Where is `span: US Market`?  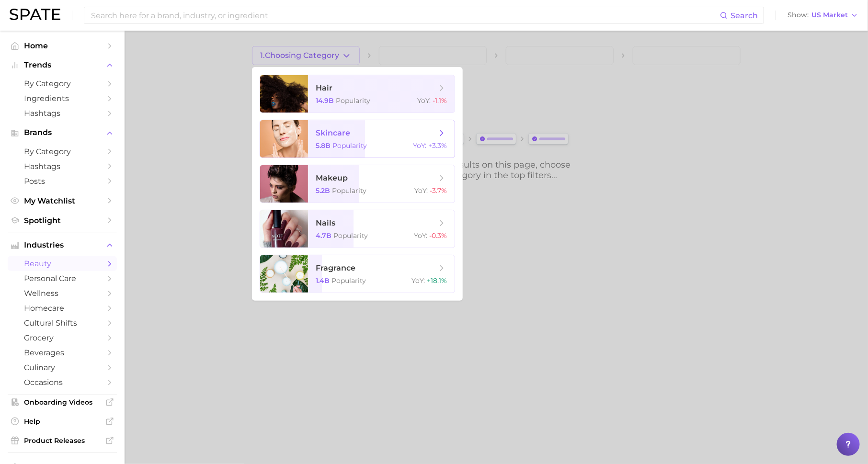 span: US Market is located at coordinates (830, 15).